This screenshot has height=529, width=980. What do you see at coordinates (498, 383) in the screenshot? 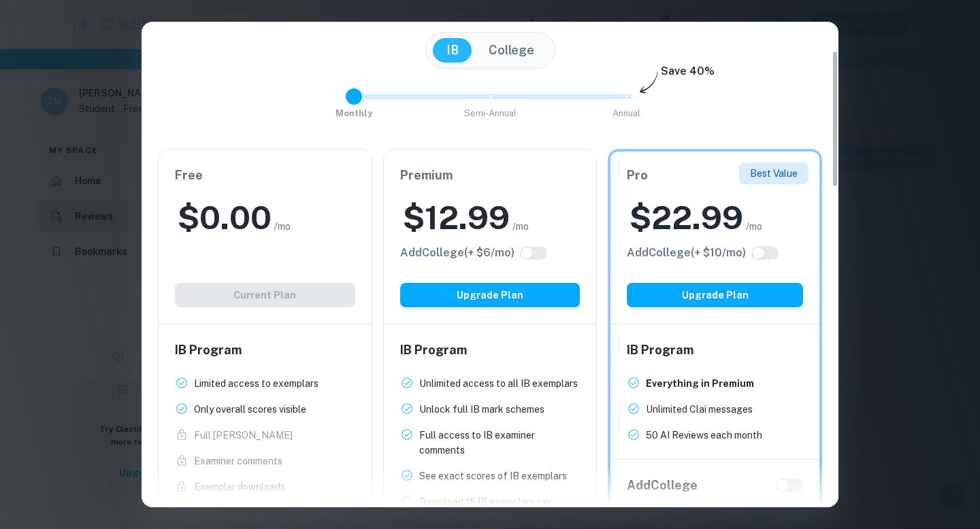
I see `p: Unlimited access to all IB exemplars` at bounding box center [498, 383].